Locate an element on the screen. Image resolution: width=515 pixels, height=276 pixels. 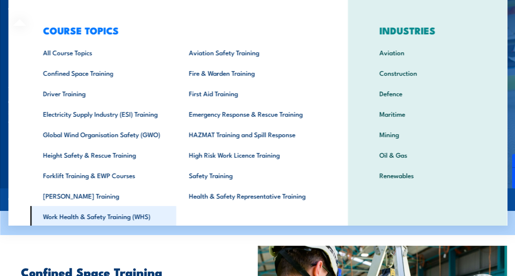
a: Driver Training is located at coordinates (103, 93).